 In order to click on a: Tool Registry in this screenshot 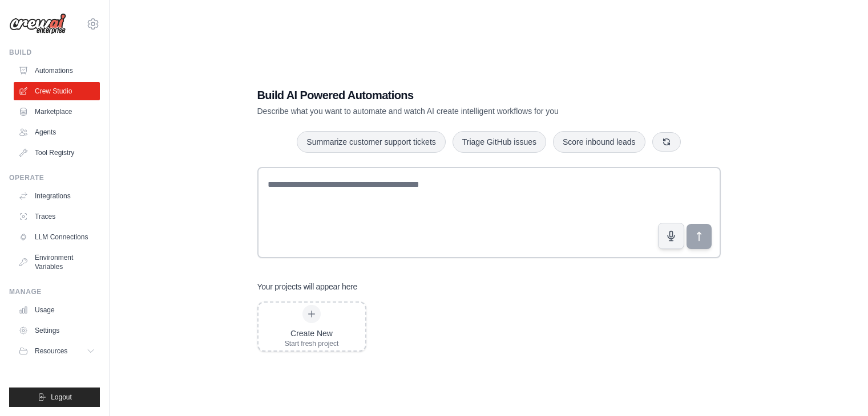, I will do `click(56, 153)`.